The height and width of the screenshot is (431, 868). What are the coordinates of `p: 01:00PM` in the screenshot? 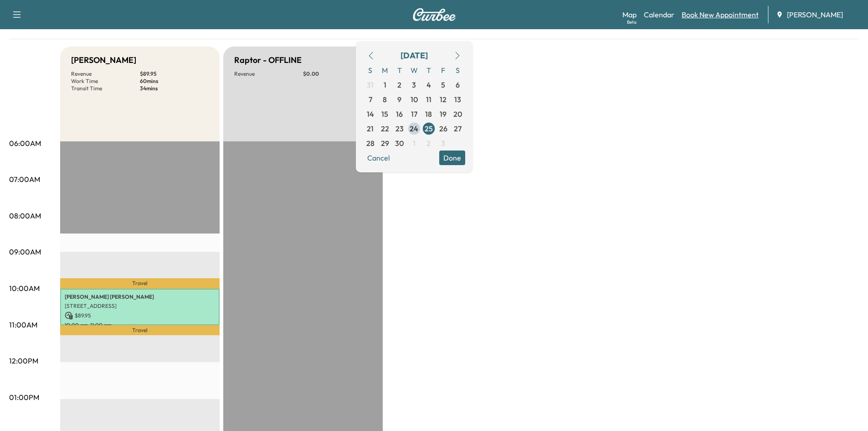 It's located at (24, 397).